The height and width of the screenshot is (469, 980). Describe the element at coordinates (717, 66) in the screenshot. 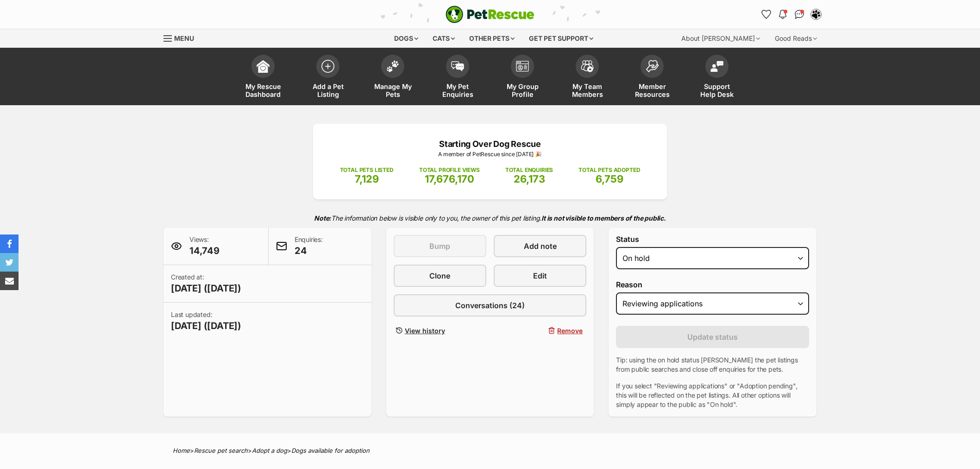

I see `img: help-desk-icon-fdf02630f3aa405de69fd3d07c3f3aa587a6932b1a1747fa1d2bba05be0121f9.svg` at that location.